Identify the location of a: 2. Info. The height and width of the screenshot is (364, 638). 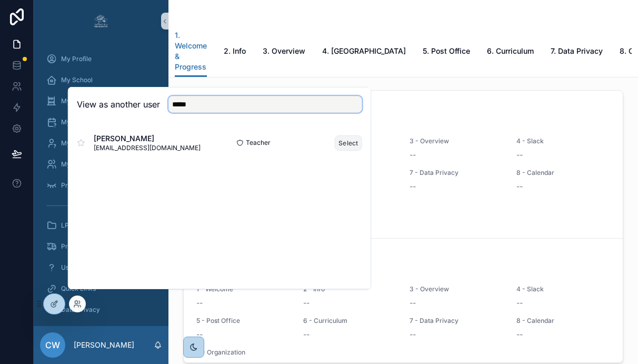
(235, 52).